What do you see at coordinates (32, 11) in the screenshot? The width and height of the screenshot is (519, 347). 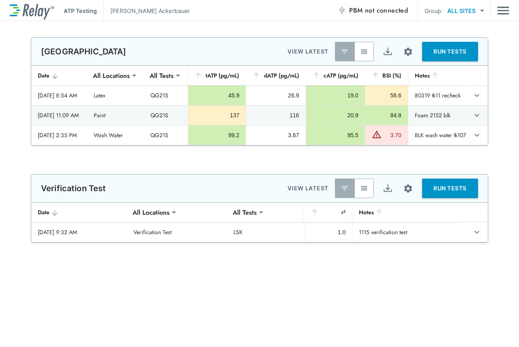 I see `img: LuminUltra Relay` at bounding box center [32, 11].